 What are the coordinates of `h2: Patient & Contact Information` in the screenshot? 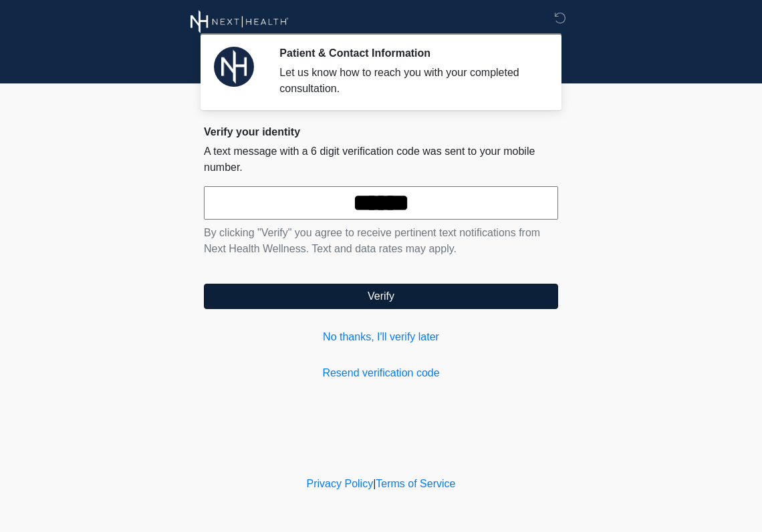 It's located at (408, 52).